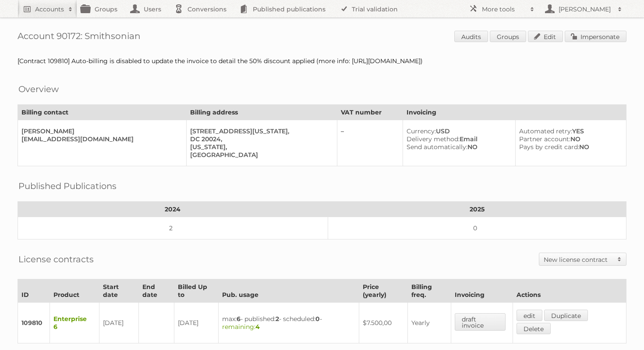 Image resolution: width=644 pixels, height=350 pixels. Describe the element at coordinates (457, 139) in the screenshot. I see `div: Email` at that location.